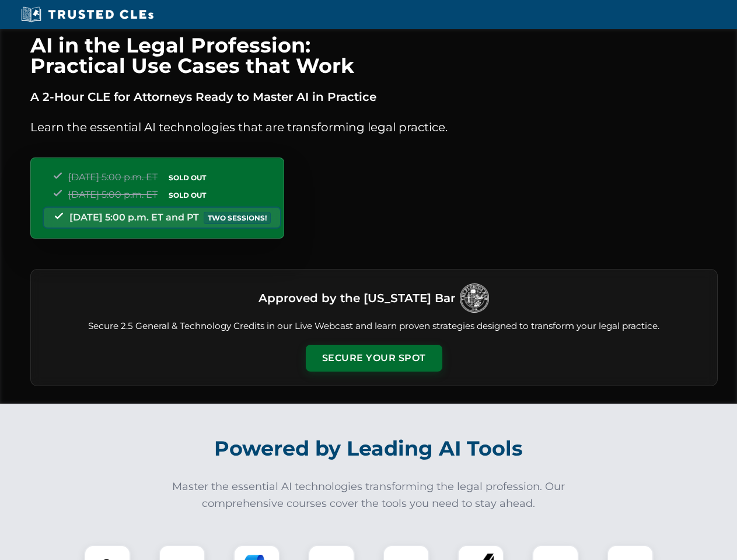 The height and width of the screenshot is (560, 737). What do you see at coordinates (368, 495) in the screenshot?
I see `p: Master the essential AI technologies transforming the legal profession. Our comprehensive courses...` at bounding box center [368, 495].